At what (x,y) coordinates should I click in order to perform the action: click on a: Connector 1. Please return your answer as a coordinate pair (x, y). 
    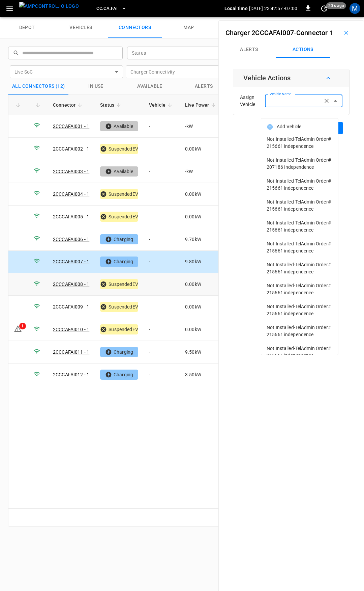
    Looking at the image, I should click on (315, 33).